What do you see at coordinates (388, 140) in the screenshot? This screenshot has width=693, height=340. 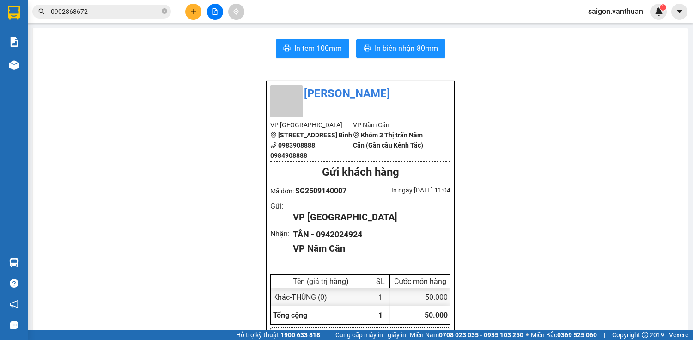 I see `b: Khóm 3 Thị trấn Năm Căn (Gần cầu Kênh Tắc)` at bounding box center [388, 140].